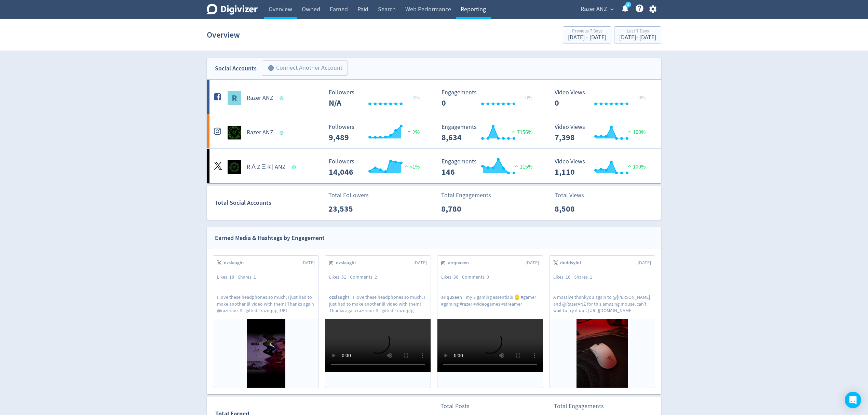  Describe the element at coordinates (266, 304) in the screenshot. I see `p: I love these headphones so much, I just had to make another lil video with them! Thanks again @ra...` at that location.